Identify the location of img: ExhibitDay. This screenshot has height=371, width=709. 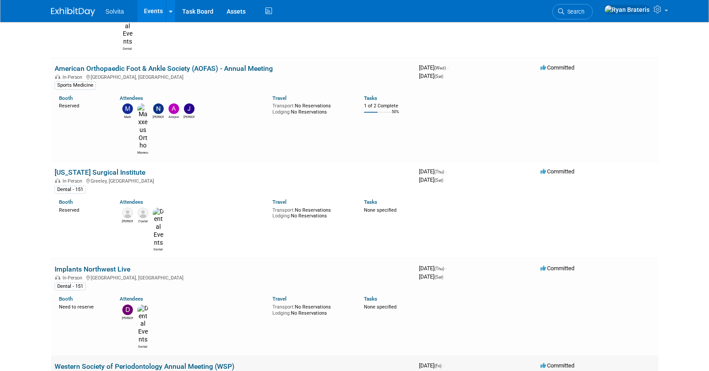
(73, 12).